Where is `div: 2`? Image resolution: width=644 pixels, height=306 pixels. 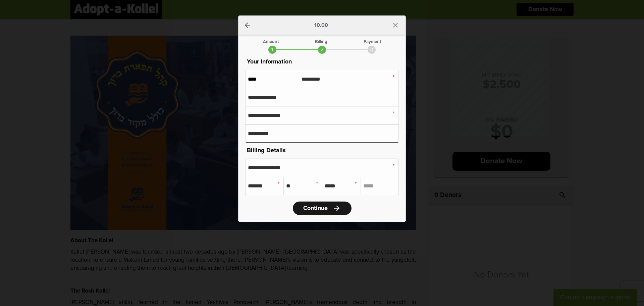 div: 2 is located at coordinates (322, 50).